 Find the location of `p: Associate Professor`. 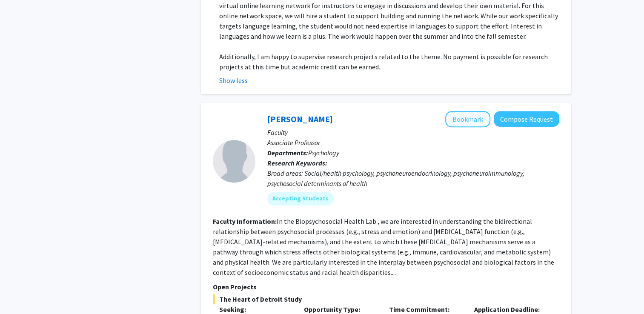

p: Associate Professor is located at coordinates (413, 143).